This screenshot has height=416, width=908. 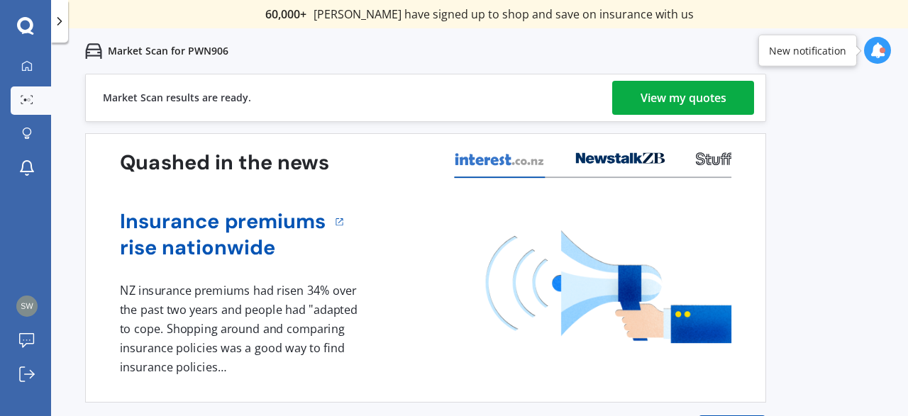 I want to click on h3: Quashed in the news, so click(x=224, y=162).